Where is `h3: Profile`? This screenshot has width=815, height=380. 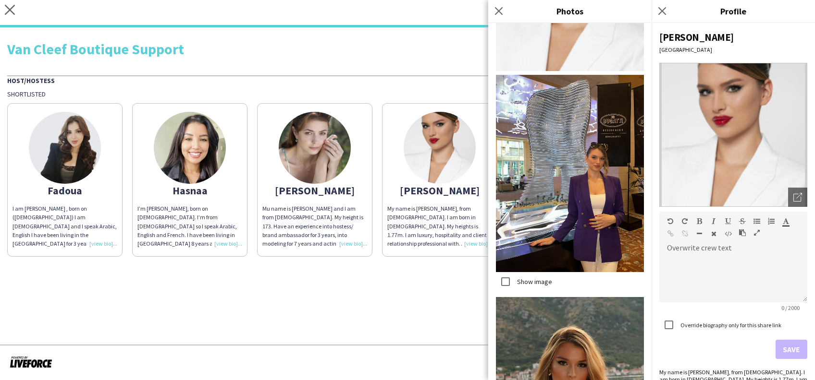
h3: Profile is located at coordinates (733, 11).